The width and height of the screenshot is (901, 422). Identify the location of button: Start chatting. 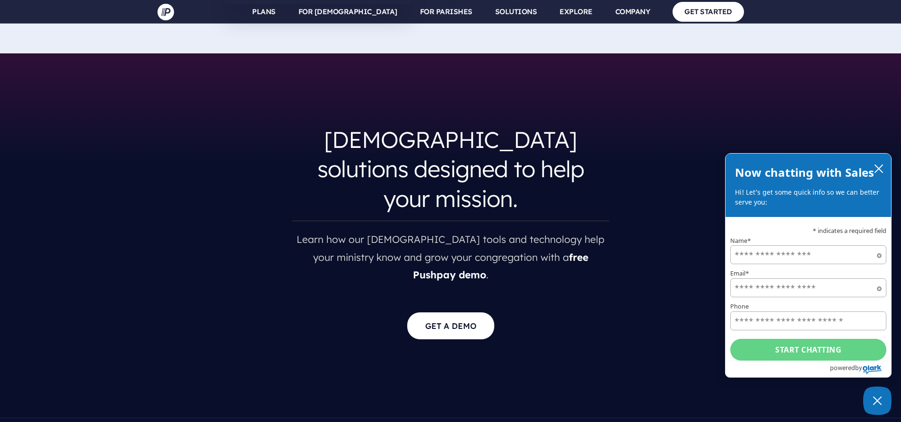
(808, 350).